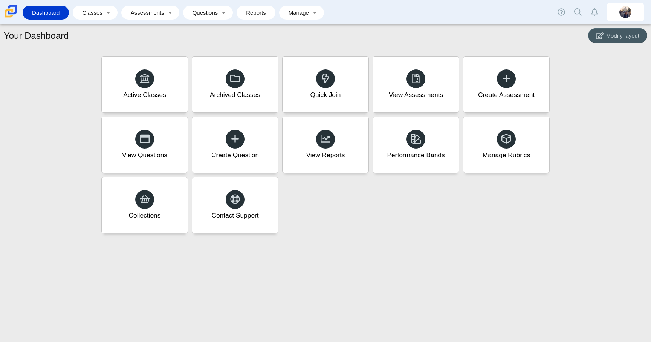  What do you see at coordinates (416, 145) in the screenshot?
I see `a: Performance Bands` at bounding box center [416, 145].